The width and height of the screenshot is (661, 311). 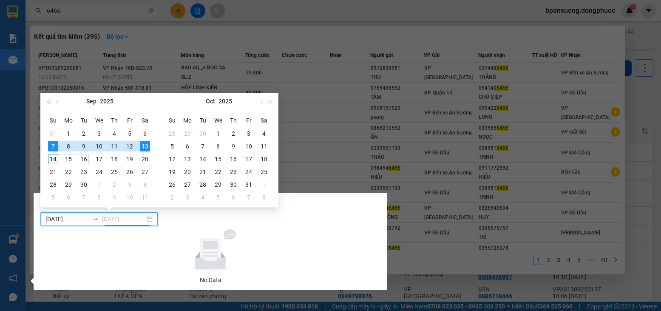 What do you see at coordinates (172, 185) in the screenshot?
I see `div: 26` at bounding box center [172, 185].